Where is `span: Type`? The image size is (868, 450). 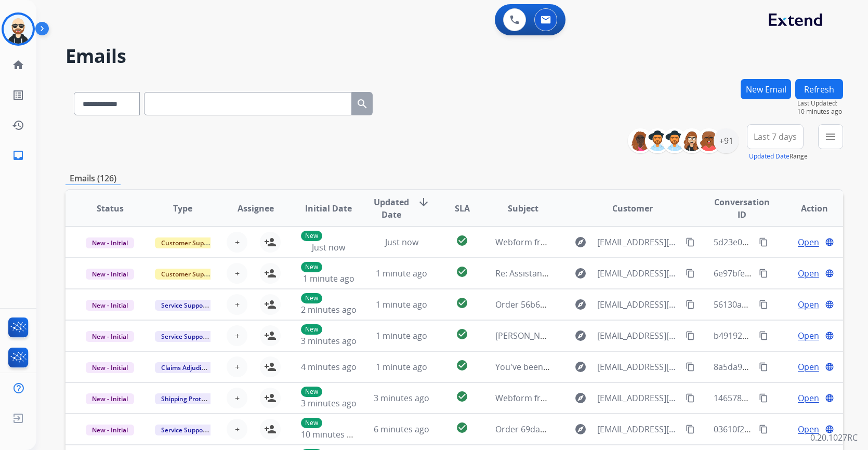 span: Type is located at coordinates (182, 208).